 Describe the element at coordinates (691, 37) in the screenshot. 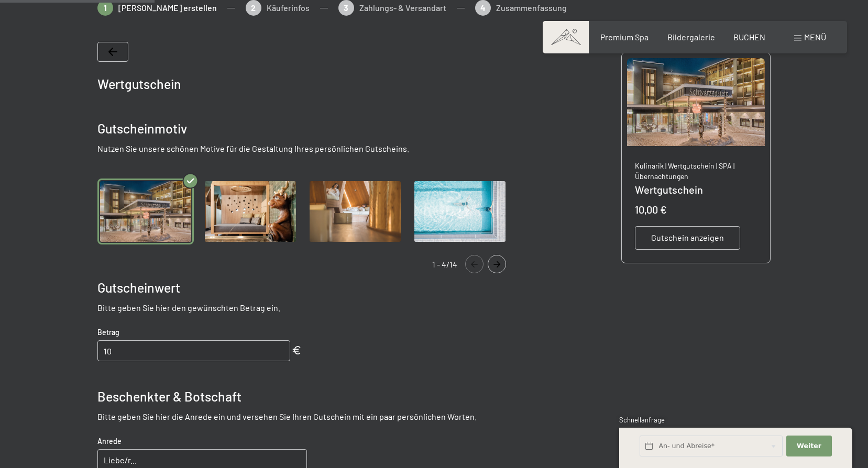

I see `a: Bildergalerie` at that location.